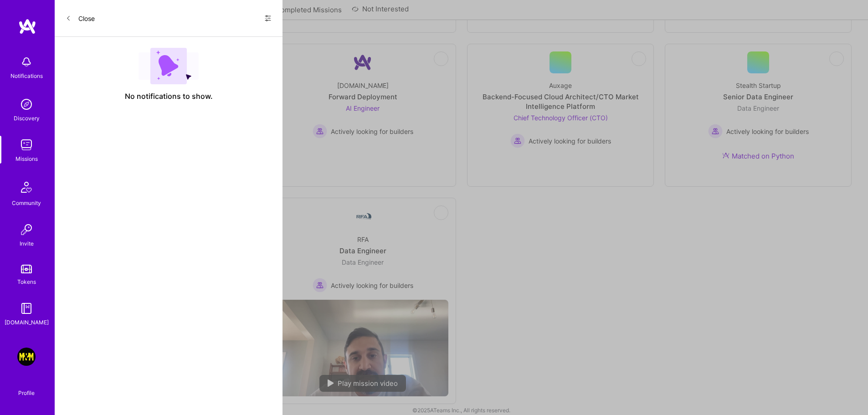 The height and width of the screenshot is (415, 868). Describe the element at coordinates (81, 19) in the screenshot. I see `button: Close` at that location.